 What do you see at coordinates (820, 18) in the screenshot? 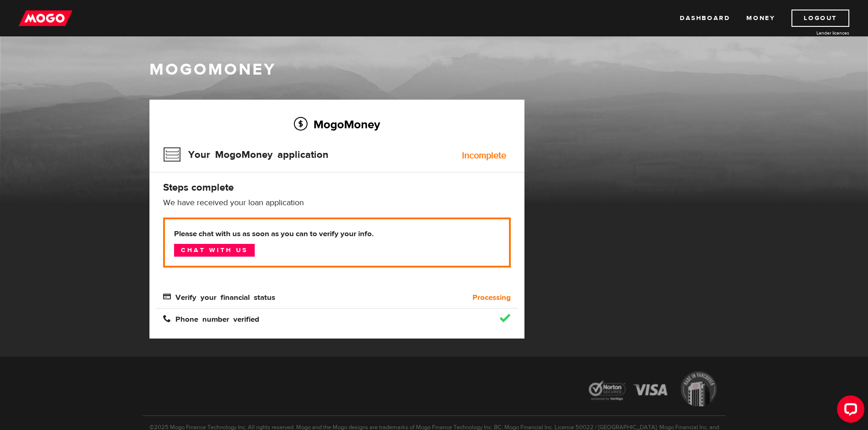
I see `a: Logout` at bounding box center [820, 18].